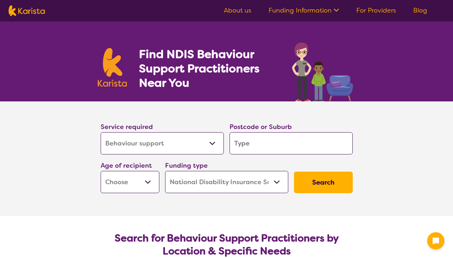 Image resolution: width=453 pixels, height=258 pixels. What do you see at coordinates (323, 182) in the screenshot?
I see `button: Search` at bounding box center [323, 182].